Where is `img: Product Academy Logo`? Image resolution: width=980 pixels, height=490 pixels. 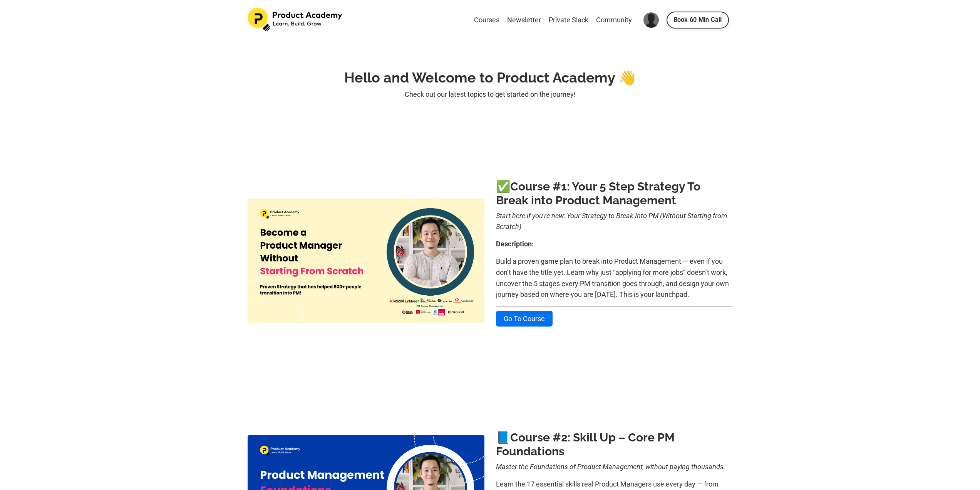
img: Product Academy Logo is located at coordinates (296, 20).